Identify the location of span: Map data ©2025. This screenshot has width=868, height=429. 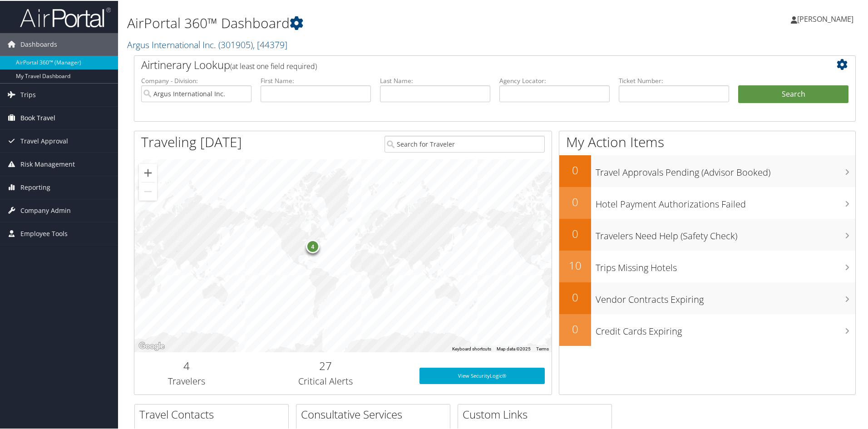
(513, 348).